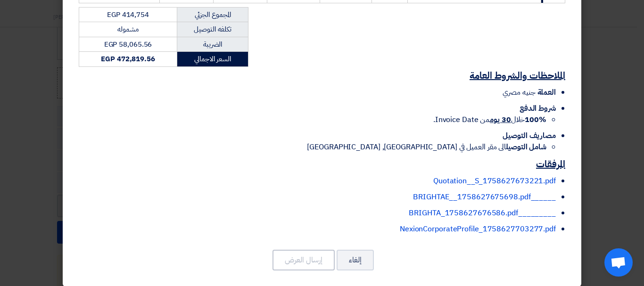 The height and width of the screenshot is (286, 644). What do you see at coordinates (484, 197) in the screenshot?
I see `a: ______BRIGHTAE__1758627675698.pdf` at bounding box center [484, 197].